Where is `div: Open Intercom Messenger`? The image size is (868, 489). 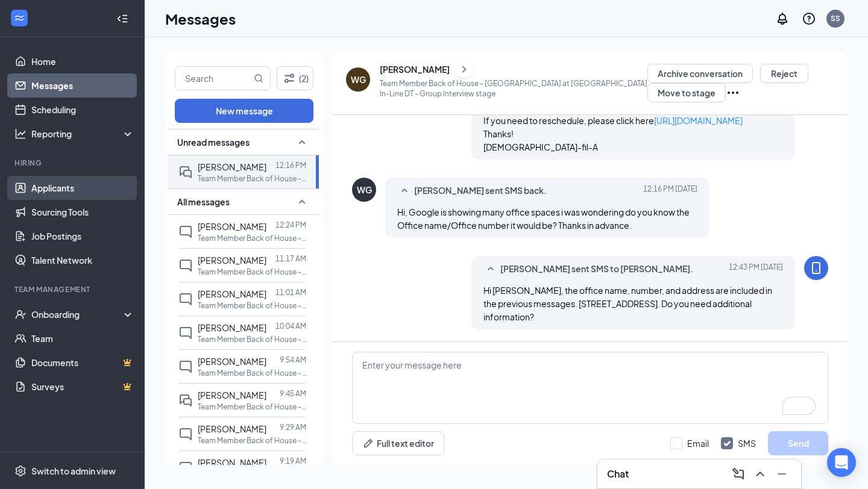
div: Open Intercom Messenger is located at coordinates (842, 463).